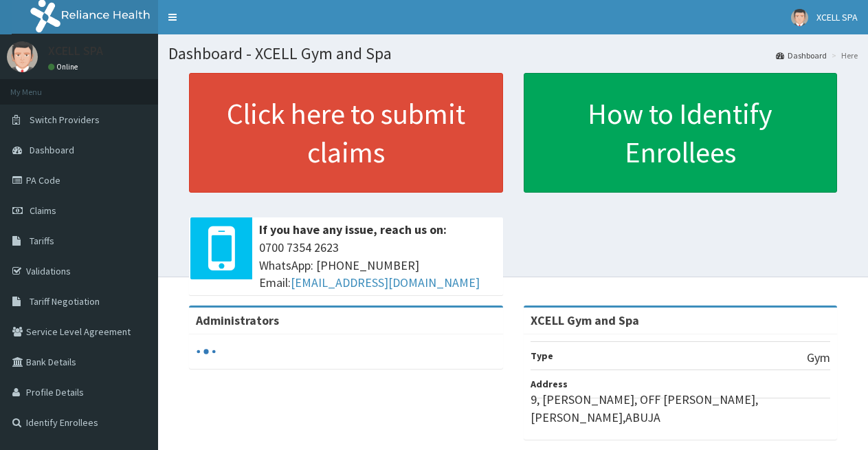  What do you see at coordinates (353, 229) in the screenshot?
I see `b: If you have any issue, reach us on:` at bounding box center [353, 229].